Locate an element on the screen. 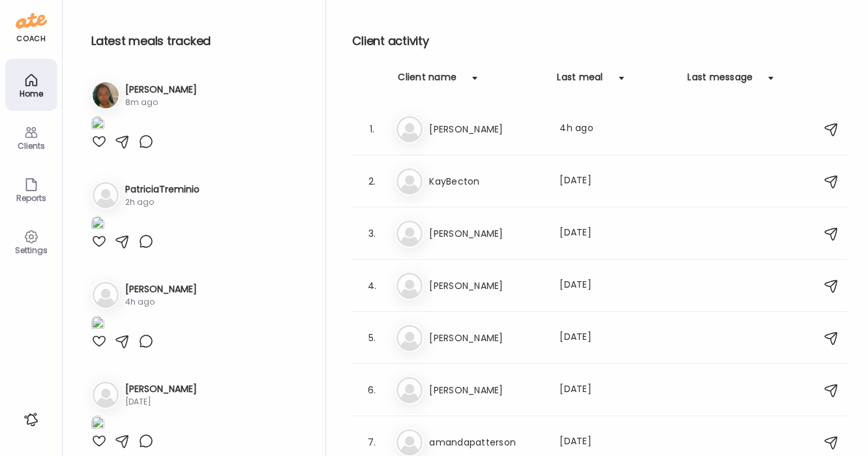 This screenshot has height=456, width=868. div: Home is located at coordinates (31, 94).